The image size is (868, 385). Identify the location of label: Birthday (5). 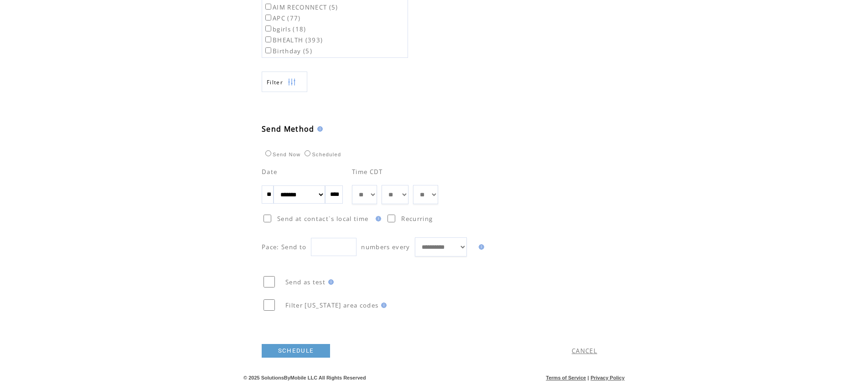
(288, 51).